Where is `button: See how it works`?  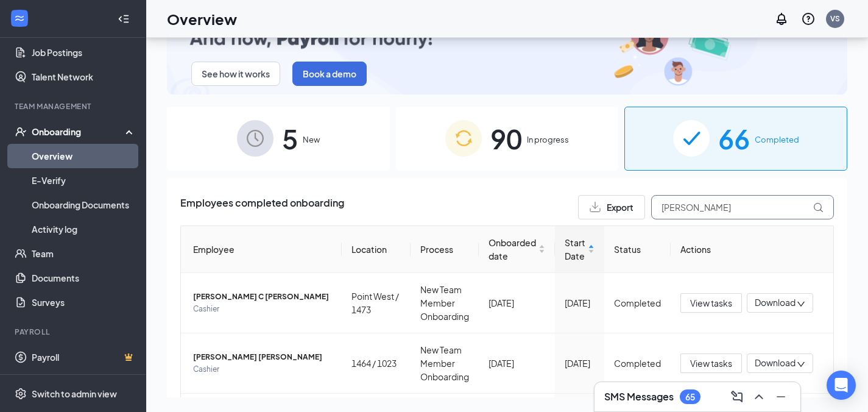
button: See how it works is located at coordinates (236, 74).